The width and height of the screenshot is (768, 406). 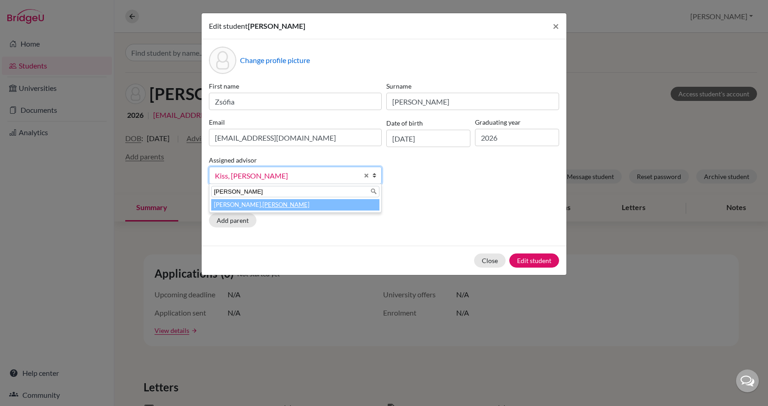 What do you see at coordinates (233, 220) in the screenshot?
I see `button: Add parent` at bounding box center [233, 220].